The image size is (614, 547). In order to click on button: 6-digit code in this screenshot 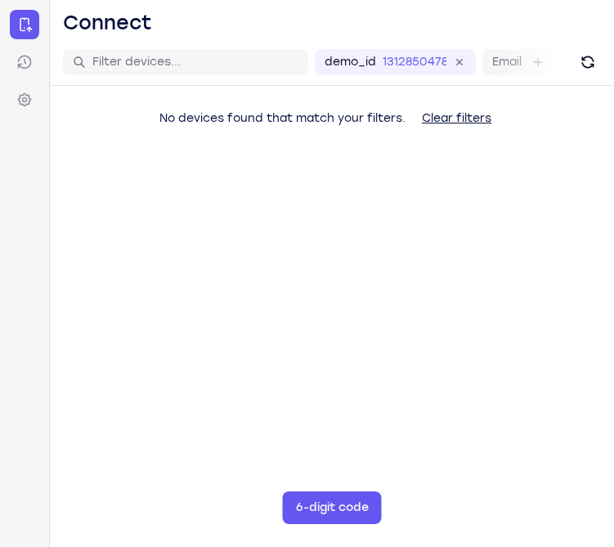, I will do `click(332, 508)`.